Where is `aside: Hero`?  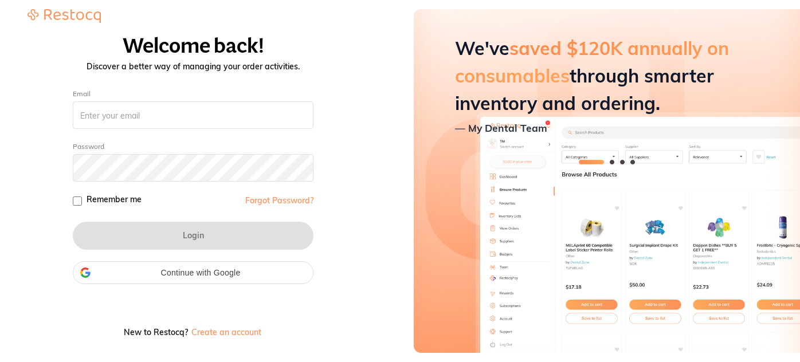 aside: Hero is located at coordinates (607, 181).